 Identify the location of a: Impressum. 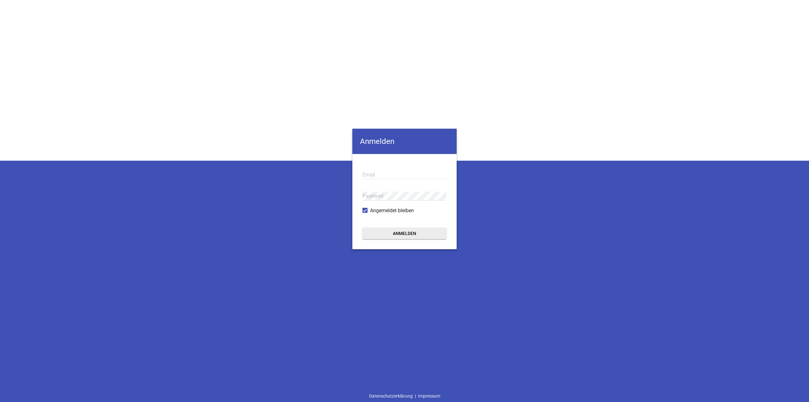
(429, 396).